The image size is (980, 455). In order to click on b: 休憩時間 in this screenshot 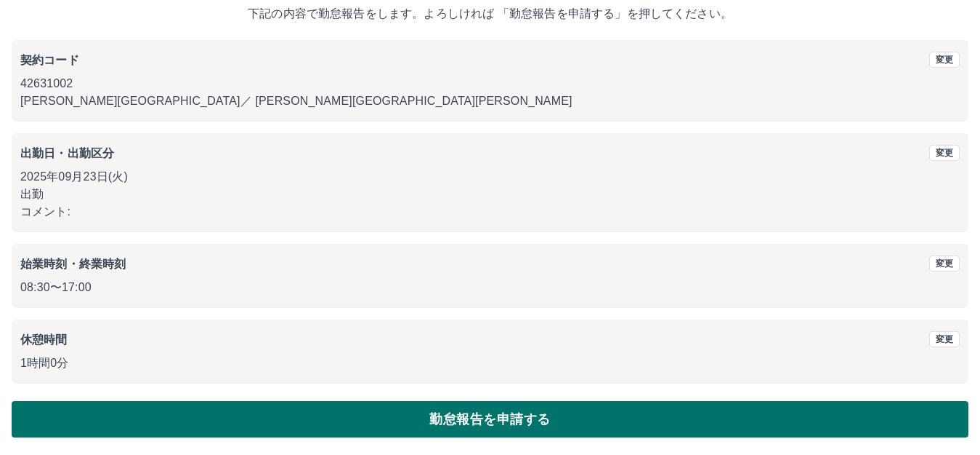, I will do `click(44, 339)`.